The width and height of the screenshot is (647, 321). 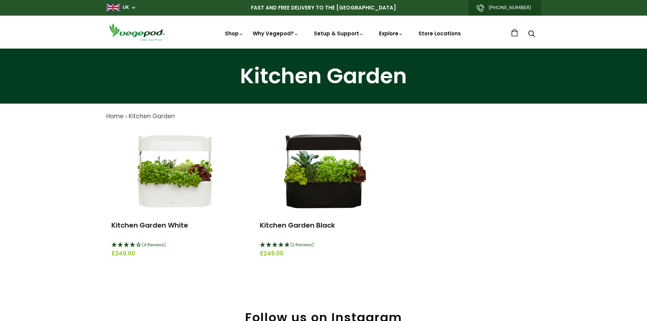 What do you see at coordinates (302, 244) in the screenshot?
I see `span: 5 Stars - 2 Reviews` at bounding box center [302, 244].